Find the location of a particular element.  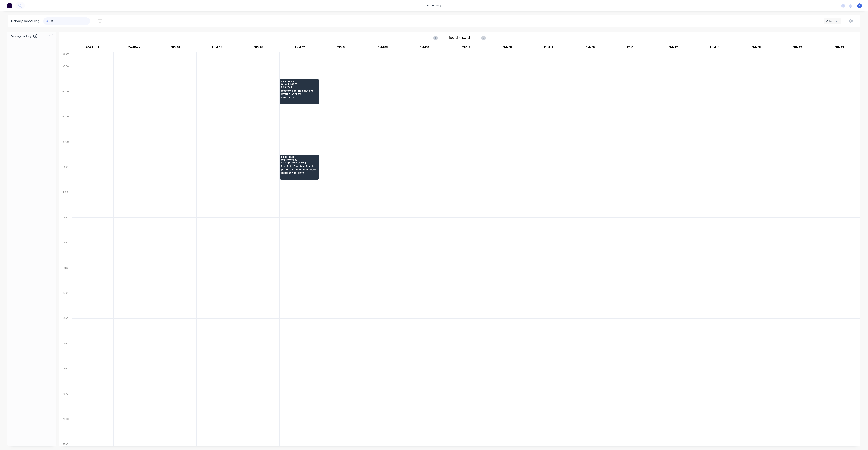

div: FNM 16 is located at coordinates (632, 48).